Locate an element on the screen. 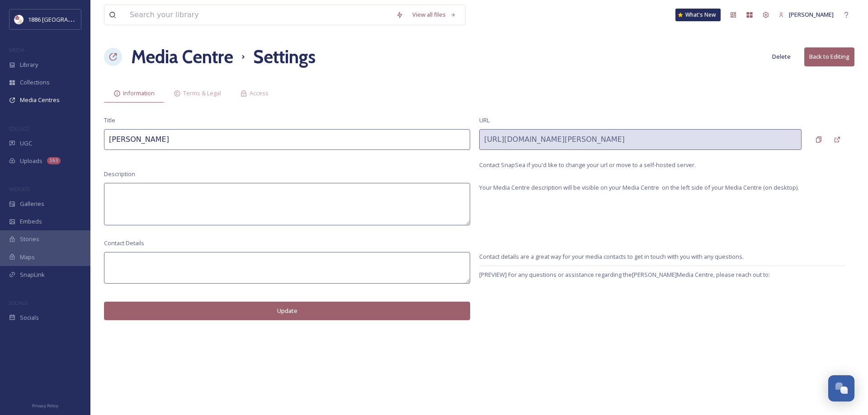 The height and width of the screenshot is (415, 868). div: 163 is located at coordinates (54, 161).